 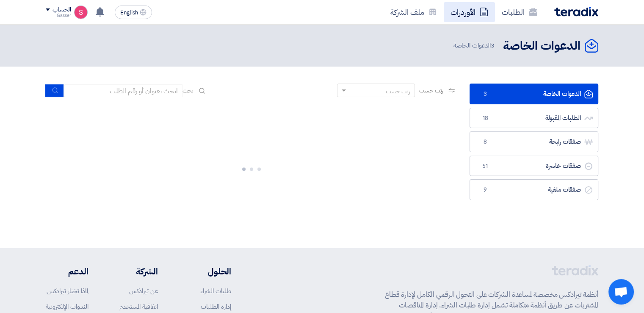 What do you see at coordinates (534, 190) in the screenshot?
I see `a: صفقات ملغية9` at bounding box center [534, 190].